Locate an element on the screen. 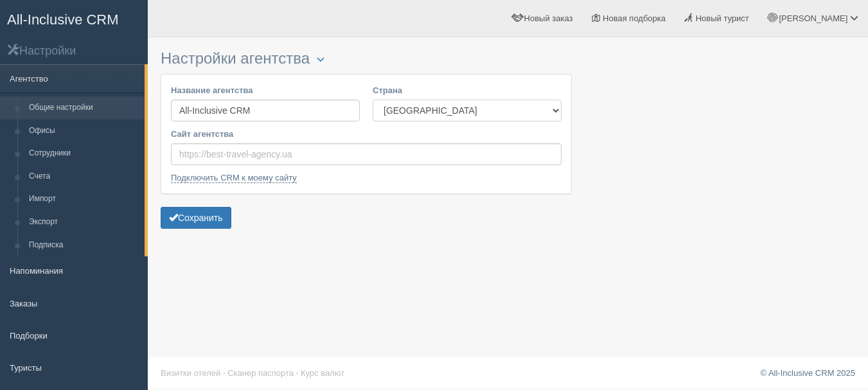 Image resolution: width=868 pixels, height=390 pixels. a: Сотрудники is located at coordinates (84, 154).